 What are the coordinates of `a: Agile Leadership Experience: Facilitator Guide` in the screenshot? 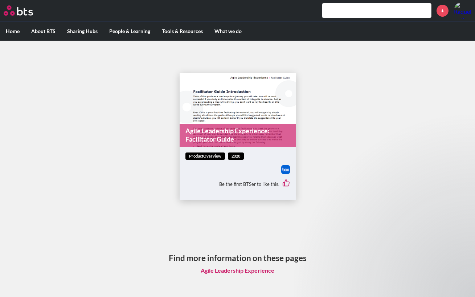 It's located at (238, 135).